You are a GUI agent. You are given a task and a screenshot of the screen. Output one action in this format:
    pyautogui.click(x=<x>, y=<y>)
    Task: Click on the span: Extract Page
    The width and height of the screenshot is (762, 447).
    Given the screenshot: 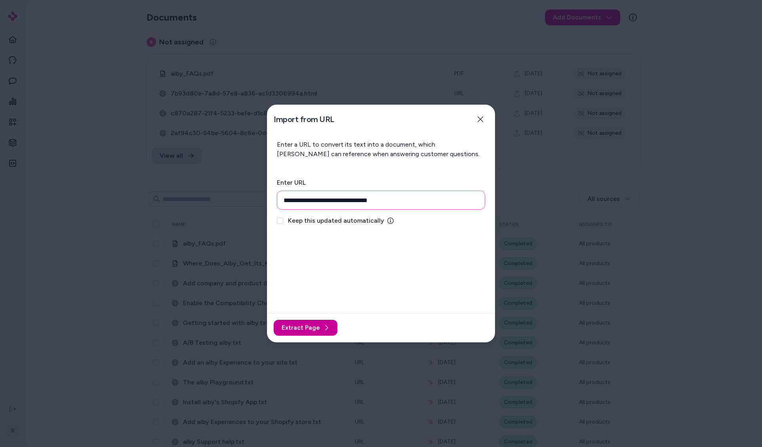 What is the action you would take?
    pyautogui.click(x=301, y=328)
    